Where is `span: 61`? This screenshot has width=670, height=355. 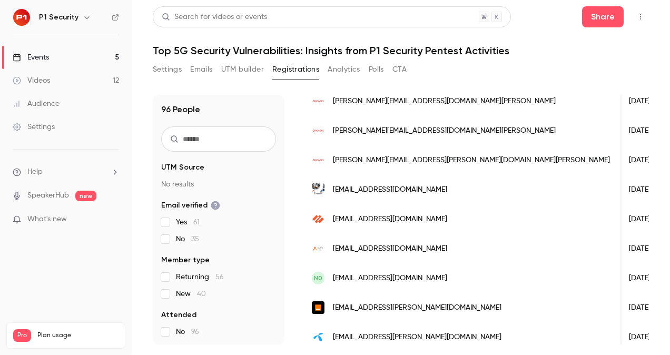 span: 61 is located at coordinates (197, 222).